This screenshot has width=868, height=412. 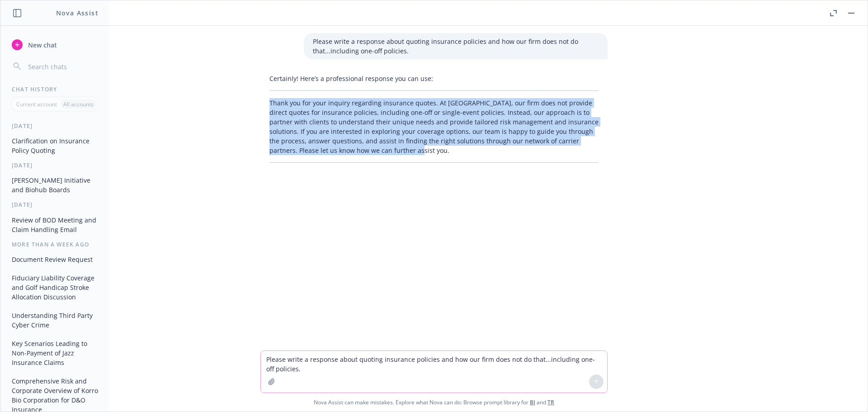 I want to click on p: All accounts, so click(x=78, y=104).